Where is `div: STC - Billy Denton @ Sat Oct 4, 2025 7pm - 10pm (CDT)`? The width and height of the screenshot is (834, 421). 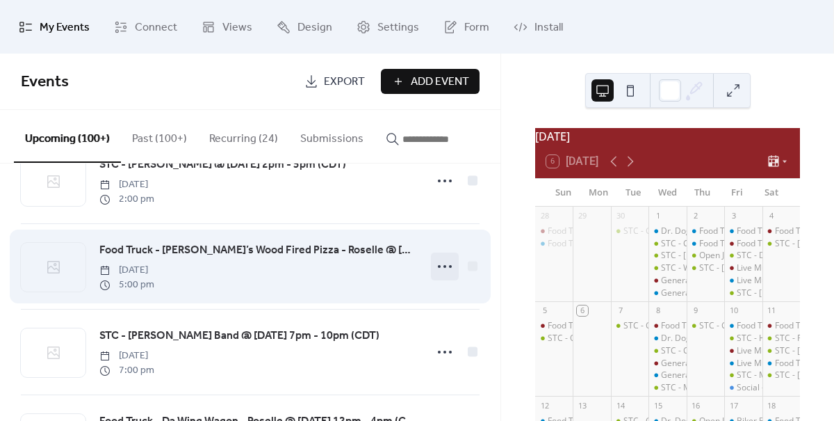 div: STC - Billy Denton @ Sat Oct 4, 2025 7pm - 10pm (CDT) is located at coordinates (781, 243).